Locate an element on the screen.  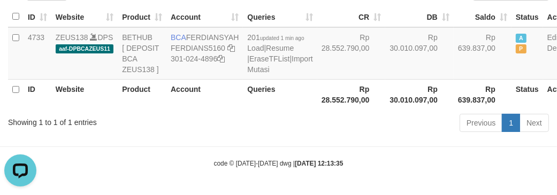
th: Product: activate to sort column ascending is located at coordinates (142, 17).